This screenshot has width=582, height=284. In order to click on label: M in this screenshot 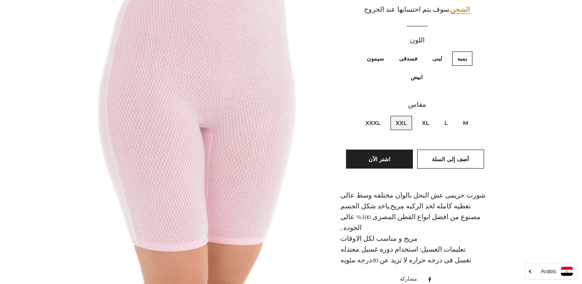, I will do `click(466, 123)`.